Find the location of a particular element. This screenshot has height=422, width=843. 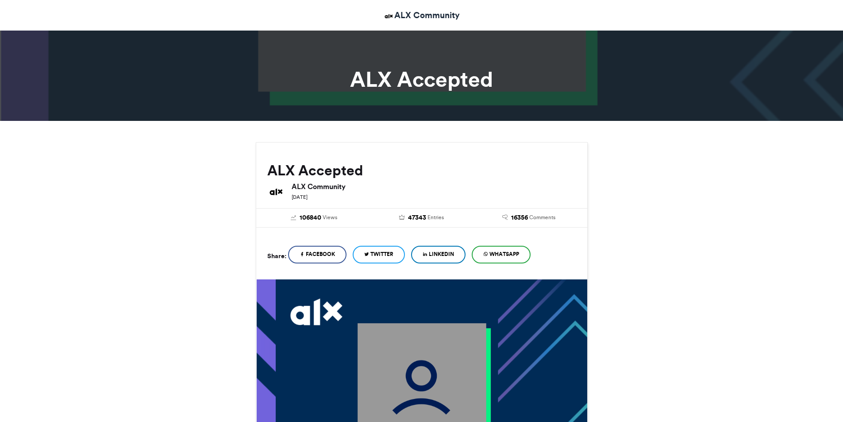

span: Twitter is located at coordinates (382, 254).